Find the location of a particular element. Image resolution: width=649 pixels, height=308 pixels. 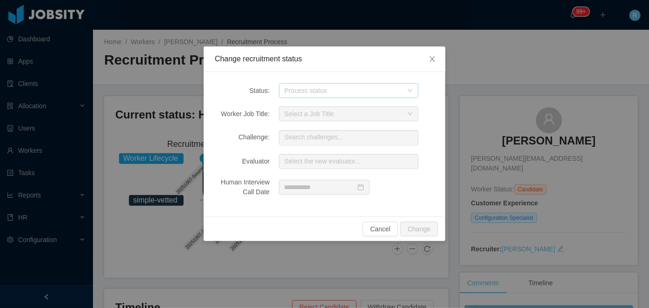

div: Change recruitment status is located at coordinates (325, 59).